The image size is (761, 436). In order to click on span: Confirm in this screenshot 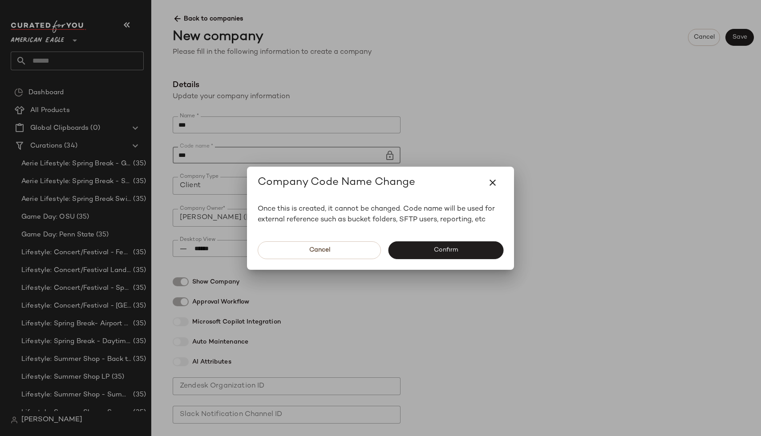, I will do `click(445, 250)`.